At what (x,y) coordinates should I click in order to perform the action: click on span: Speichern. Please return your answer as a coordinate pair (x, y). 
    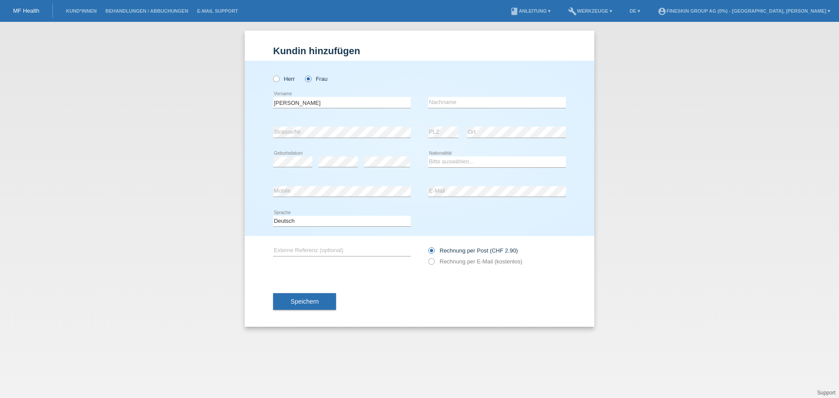
    Looking at the image, I should click on (304, 301).